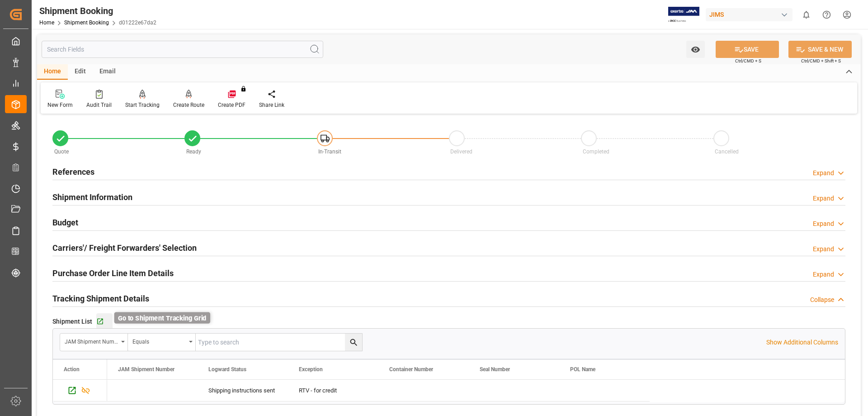 The image size is (868, 416). Describe the element at coordinates (806, 15) in the screenshot. I see `button: show 0 new notifications` at that location.